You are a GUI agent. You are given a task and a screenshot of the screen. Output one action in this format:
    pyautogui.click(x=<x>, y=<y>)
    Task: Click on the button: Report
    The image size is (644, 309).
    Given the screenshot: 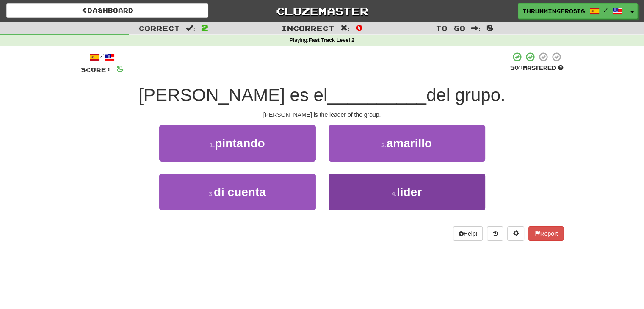 What is the action you would take?
    pyautogui.click(x=546, y=233)
    